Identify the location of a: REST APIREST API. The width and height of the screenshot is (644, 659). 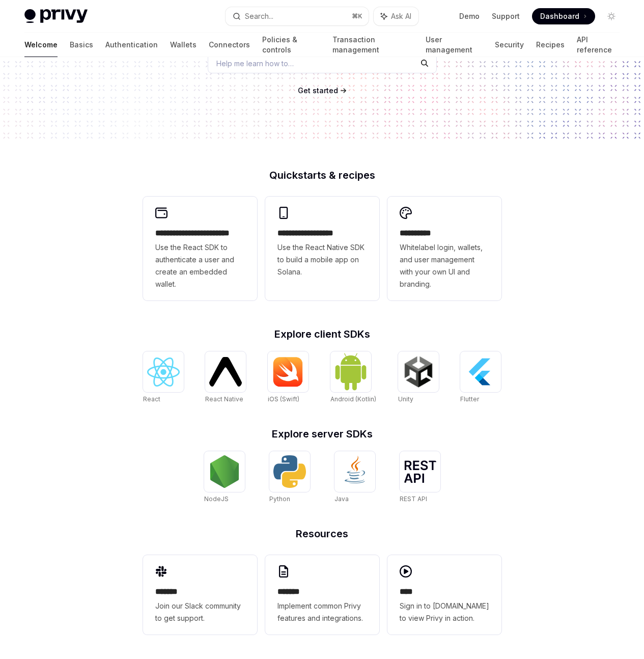
(420, 478).